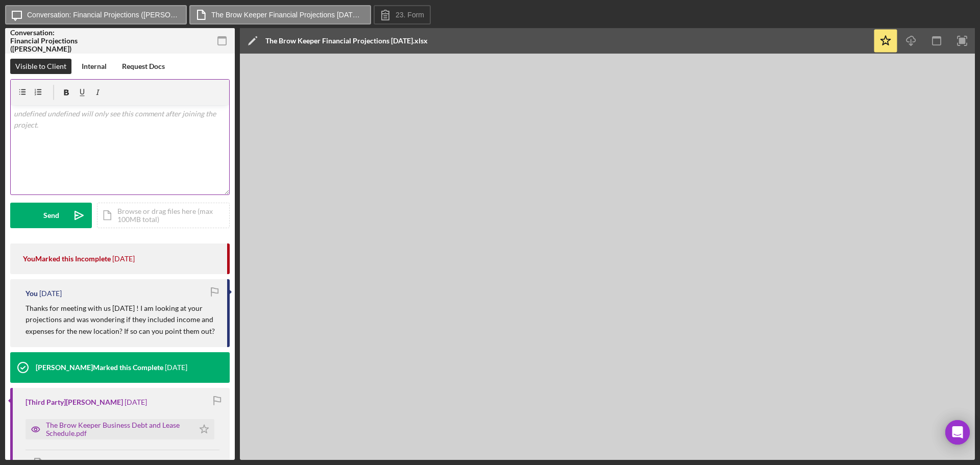 This screenshot has width=980, height=465. Describe the element at coordinates (74, 403) in the screenshot. I see `div: [Third Party]` at that location.